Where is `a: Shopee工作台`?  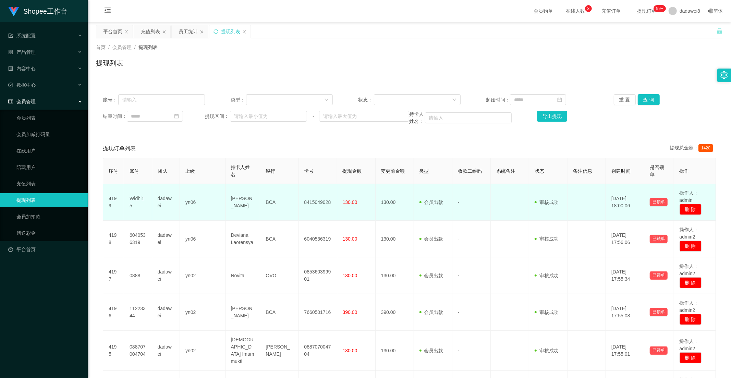
a: Shopee工作台 is located at coordinates (38, 11).